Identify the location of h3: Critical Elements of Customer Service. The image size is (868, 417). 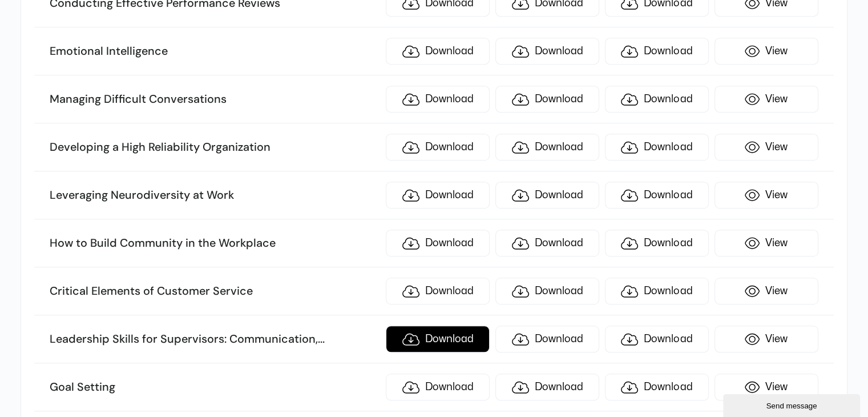
(215, 291).